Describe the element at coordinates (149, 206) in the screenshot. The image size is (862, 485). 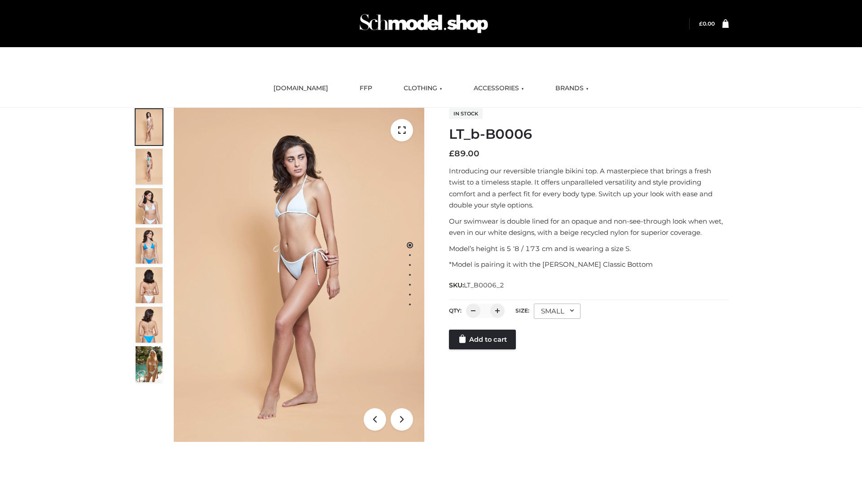
I see `img: ArielClassicBikiniTop_CloudNine_AzureSky_OW114ECO_3-scaled.jpg` at that location.